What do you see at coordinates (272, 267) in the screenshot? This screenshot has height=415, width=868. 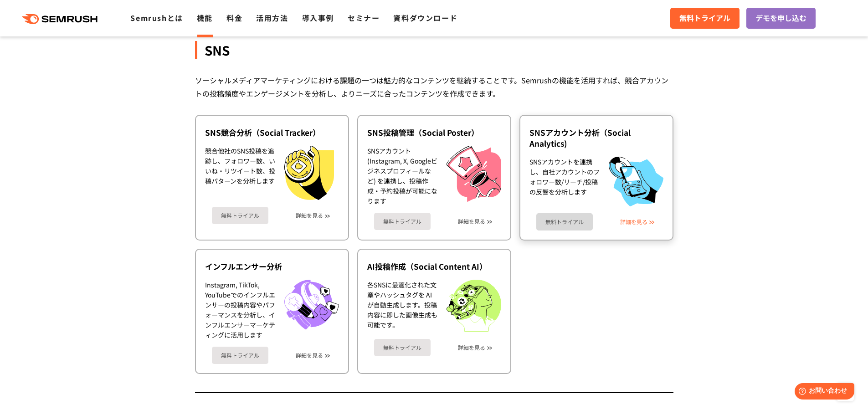 I see `div: インフルエンサー分析` at bounding box center [272, 267].